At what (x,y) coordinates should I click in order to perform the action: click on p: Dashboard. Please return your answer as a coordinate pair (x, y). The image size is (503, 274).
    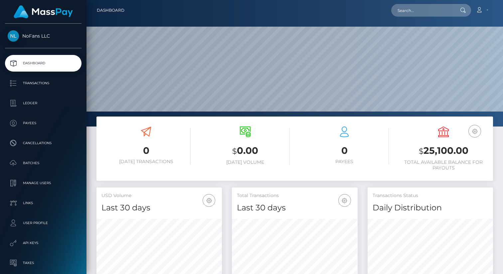
    Looking at the image, I should click on (43, 63).